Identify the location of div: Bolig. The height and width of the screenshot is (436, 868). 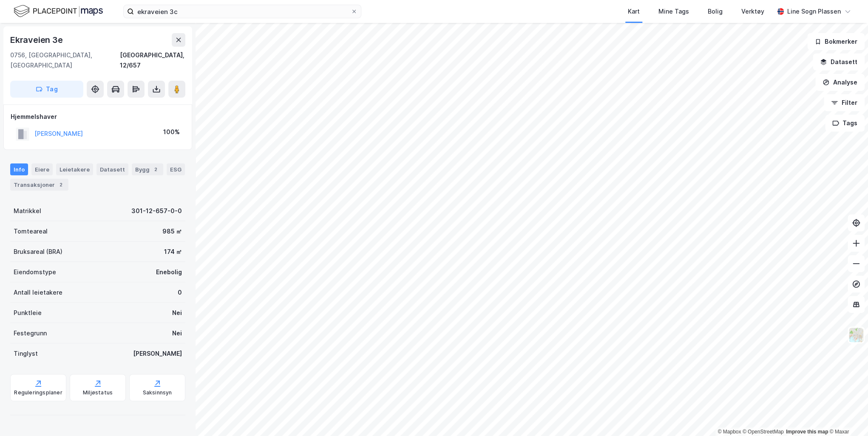
(715, 12).